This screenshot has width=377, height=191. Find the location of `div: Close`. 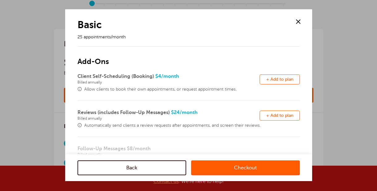

div: Close is located at coordinates (114, 8).